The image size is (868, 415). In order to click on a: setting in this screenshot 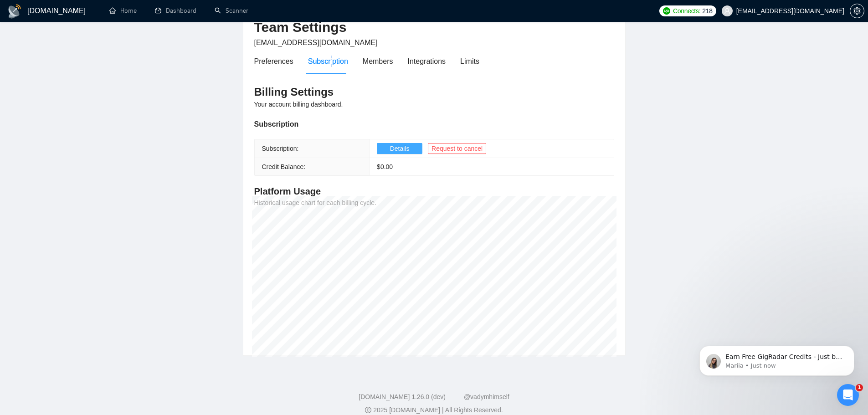, I will do `click(857, 11)`.